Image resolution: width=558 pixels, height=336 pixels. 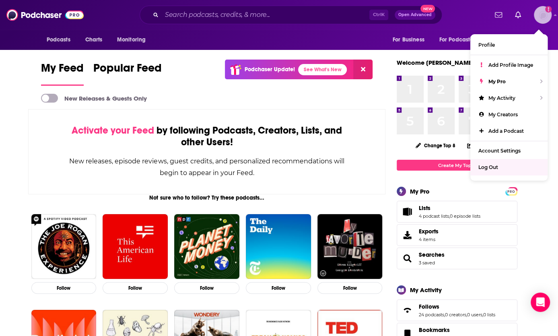 I want to click on button: Share Top 8, so click(x=485, y=145).